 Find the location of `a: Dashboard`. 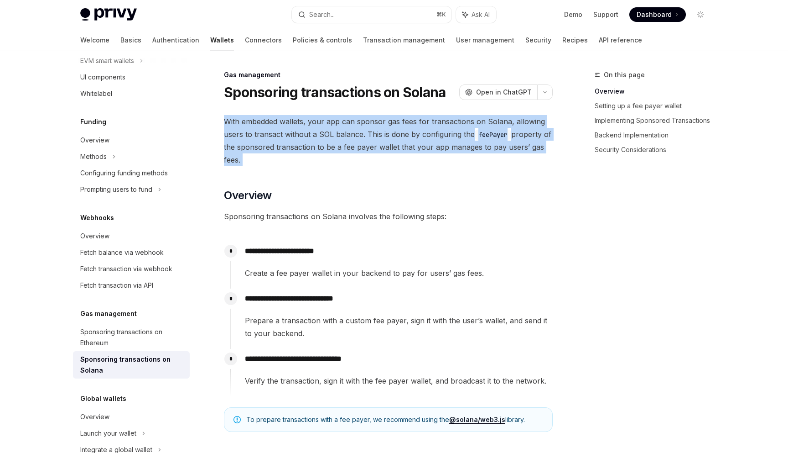

a: Dashboard is located at coordinates (658, 15).